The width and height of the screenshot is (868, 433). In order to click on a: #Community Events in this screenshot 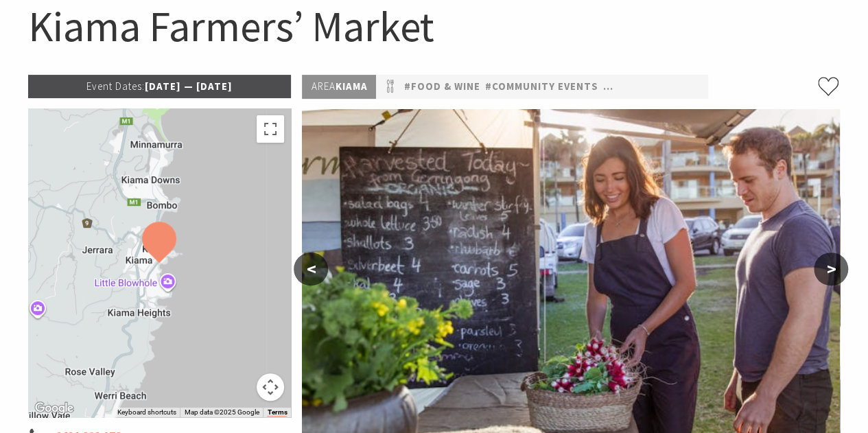, I will do `click(540, 87)`.